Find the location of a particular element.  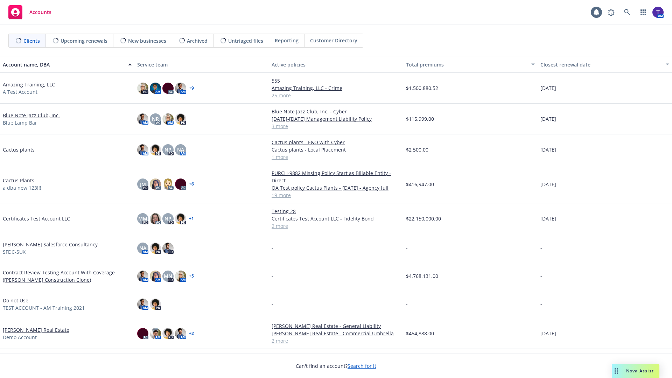

button: Active policies is located at coordinates (336, 64).